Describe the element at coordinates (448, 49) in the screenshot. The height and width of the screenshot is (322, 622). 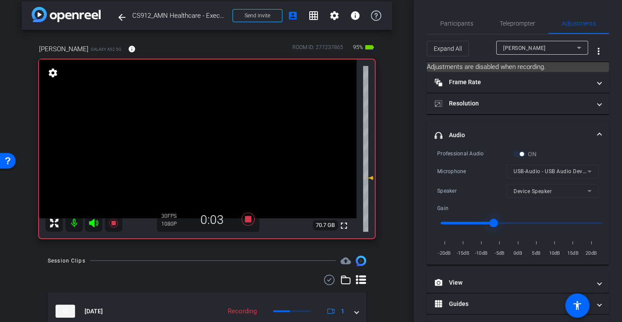
I see `span: Expand All` at that location.